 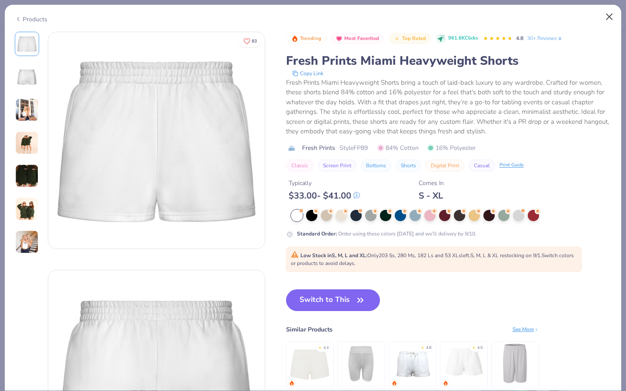 I want to click on div: $ 33.00 - $ 41.00, so click(x=324, y=196).